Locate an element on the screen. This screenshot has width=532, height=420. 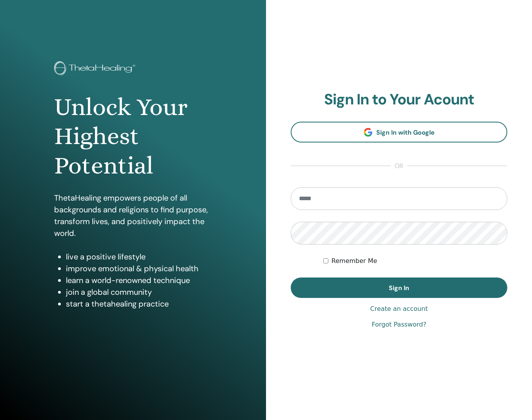
h1: Unlock Your Highest Potential is located at coordinates (133, 136).